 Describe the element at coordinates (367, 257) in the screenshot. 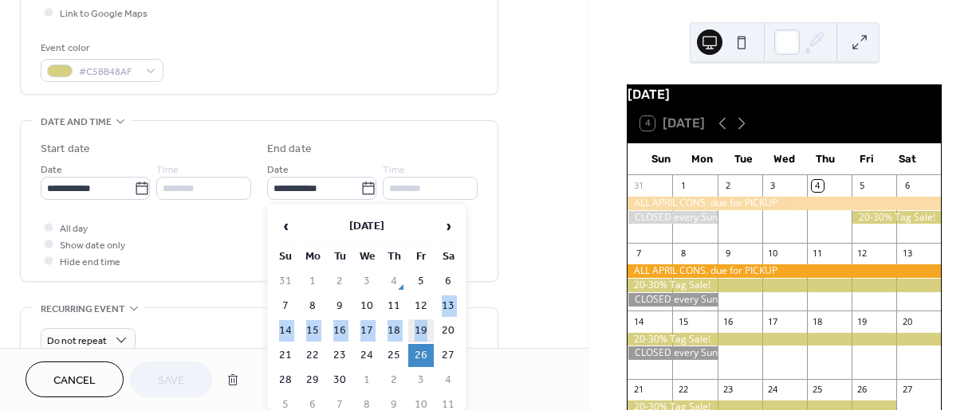

I see `th: We` at that location.